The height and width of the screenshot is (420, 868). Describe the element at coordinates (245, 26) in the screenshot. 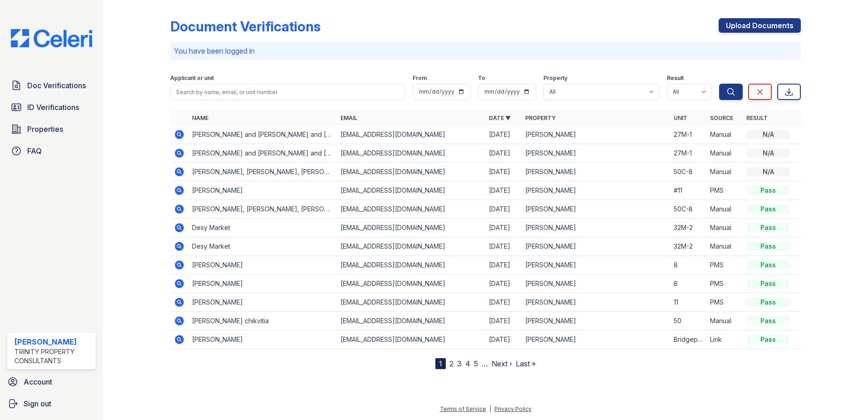

I see `div: Document Verifications` at that location.